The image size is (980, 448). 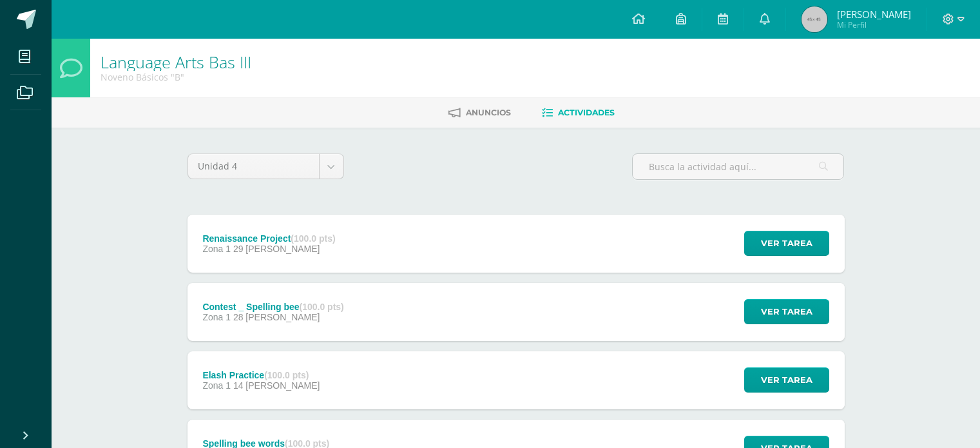 What do you see at coordinates (587, 112) in the screenshot?
I see `span: Actividades` at bounding box center [587, 112].